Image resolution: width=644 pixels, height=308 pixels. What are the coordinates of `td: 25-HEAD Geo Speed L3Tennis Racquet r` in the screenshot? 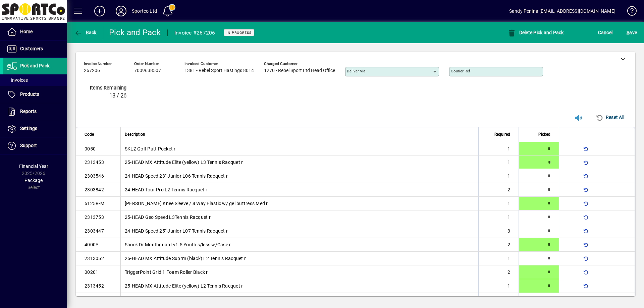 It's located at (300, 217).